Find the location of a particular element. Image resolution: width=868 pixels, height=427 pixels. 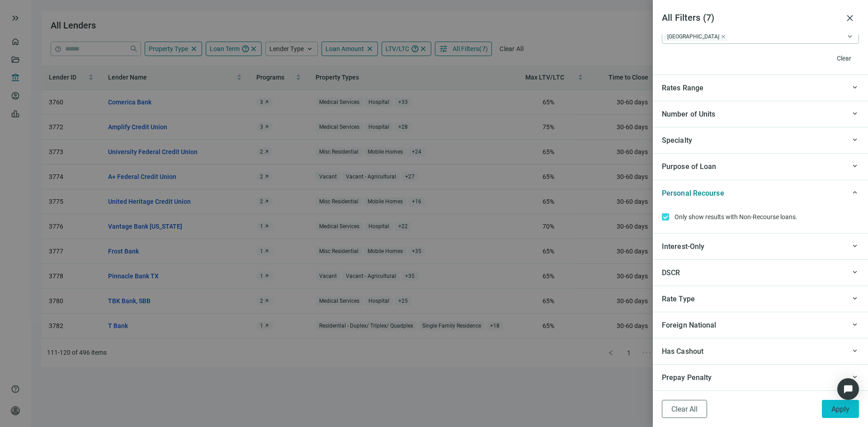

span: Number of Units is located at coordinates (689, 114).